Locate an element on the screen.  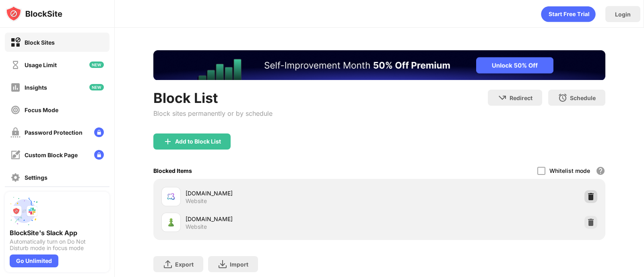
div: Whitelist mode is located at coordinates (569, 170).